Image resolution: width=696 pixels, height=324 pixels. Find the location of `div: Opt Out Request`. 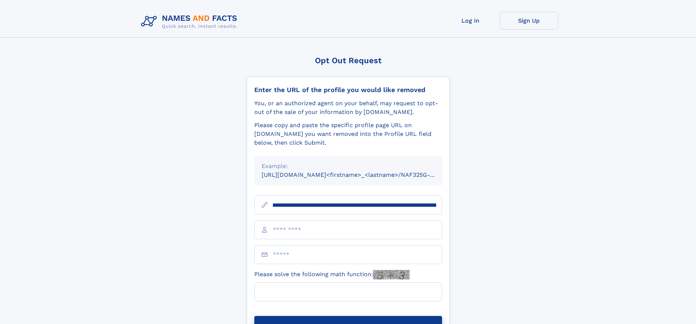

div: Opt Out Request is located at coordinates (348, 60).